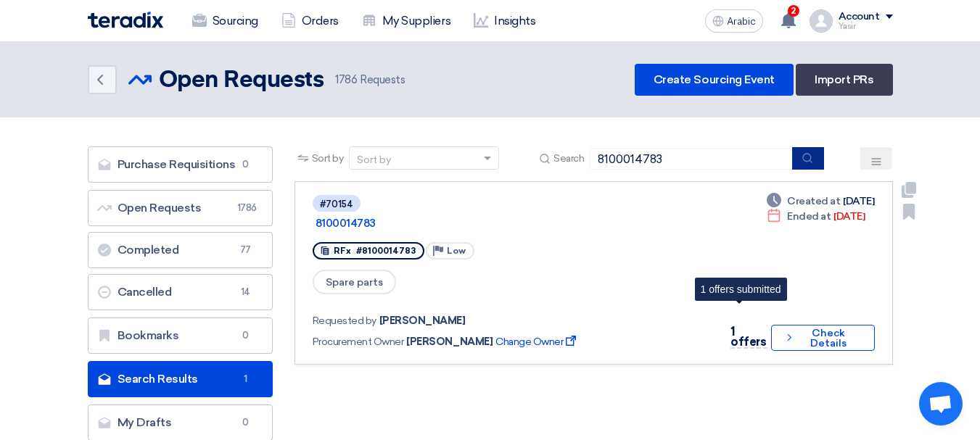  Describe the element at coordinates (354, 282) in the screenshot. I see `font: Spare parts` at that location.